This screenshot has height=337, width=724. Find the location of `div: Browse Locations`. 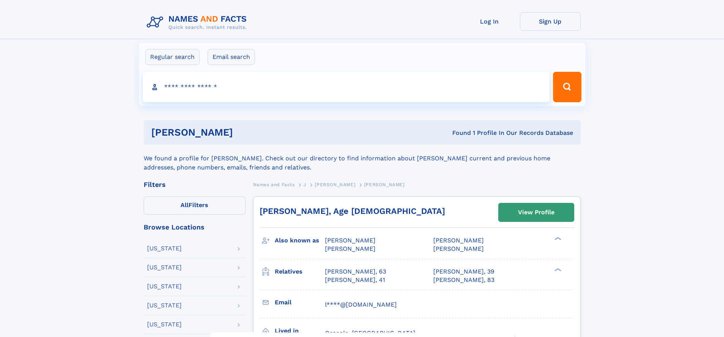

div: Browse Locations is located at coordinates (195, 227).